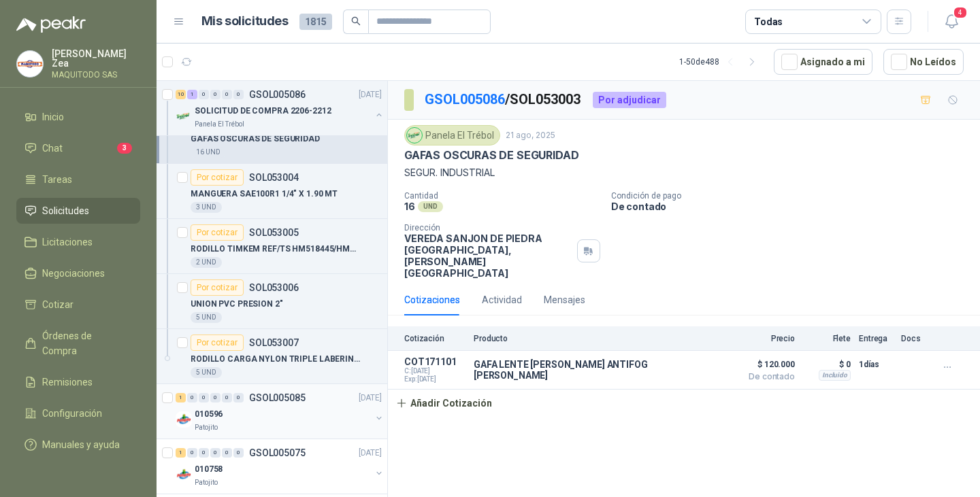 The height and width of the screenshot is (497, 980). I want to click on span: 1815, so click(316, 22).